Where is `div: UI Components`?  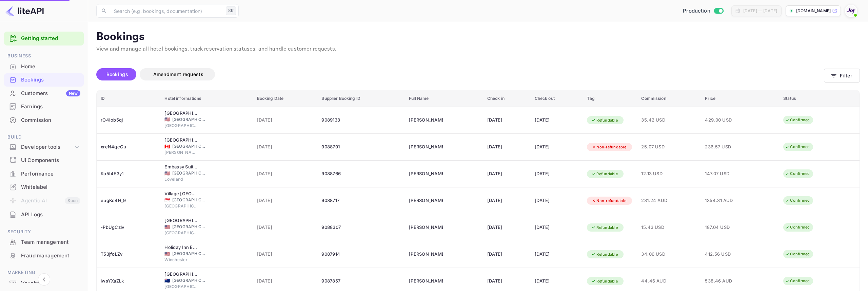 div: UI Components is located at coordinates (51, 160).